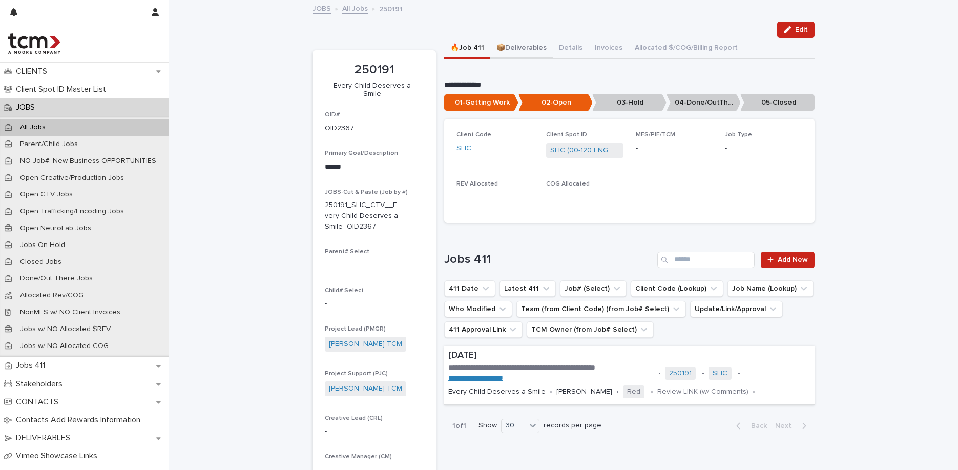 Image resolution: width=958 pixels, height=470 pixels. Describe the element at coordinates (584, 150) in the screenshot. I see `a: SHC (00-120 ENG Spots)` at that location.